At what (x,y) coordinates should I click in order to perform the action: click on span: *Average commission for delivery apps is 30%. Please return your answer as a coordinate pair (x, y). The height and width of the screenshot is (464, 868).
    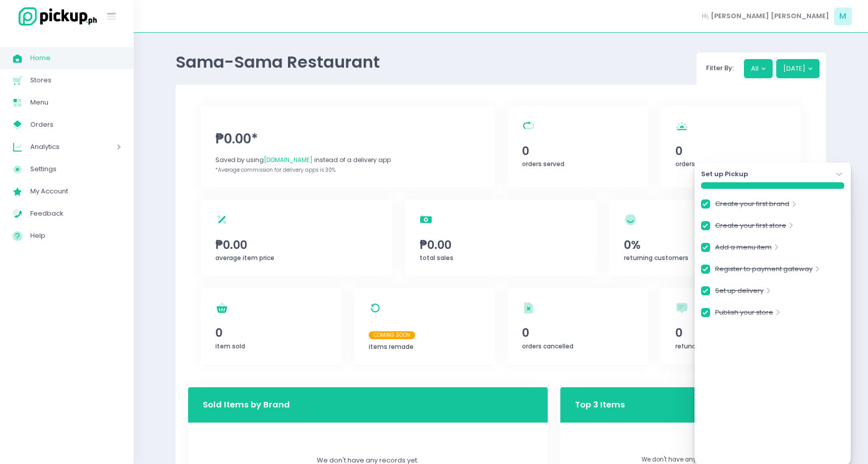
    Looking at the image, I should click on (275, 170).